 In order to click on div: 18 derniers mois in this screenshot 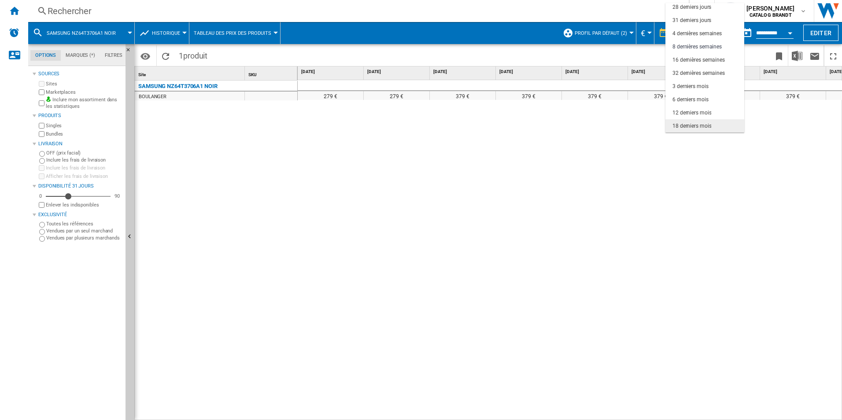, I will do `click(691, 126)`.